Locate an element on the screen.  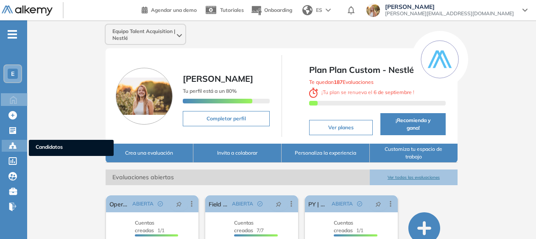
span: Agendar una demo is located at coordinates (174, 10).